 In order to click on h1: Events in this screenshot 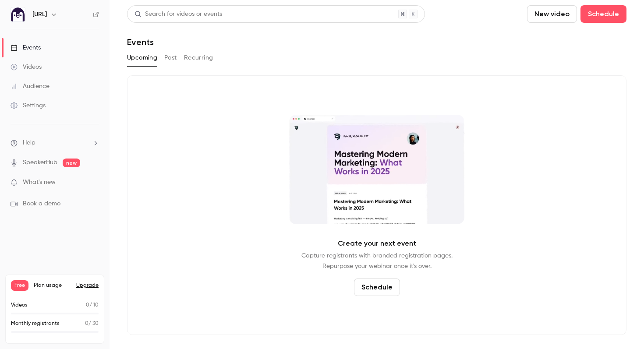, I will do `click(140, 42)`.